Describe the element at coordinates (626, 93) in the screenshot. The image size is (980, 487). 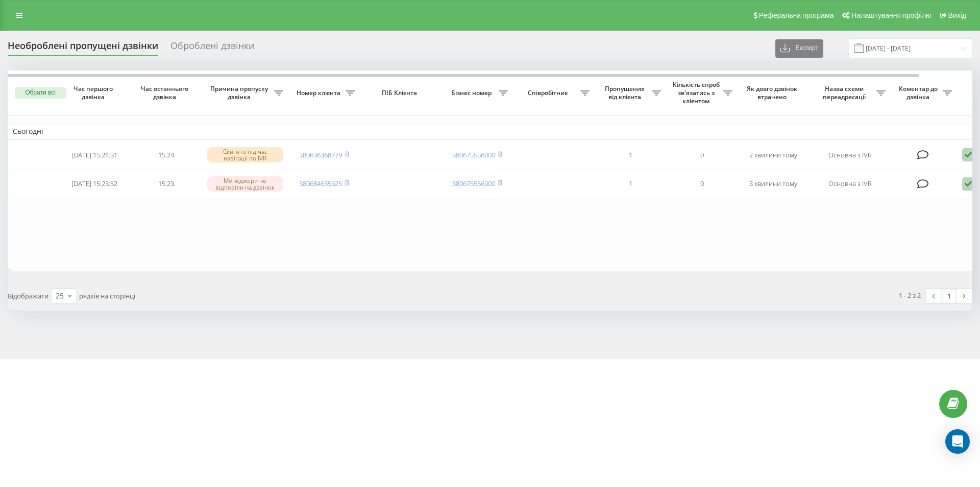
I see `span: Пропущених від клієнта` at that location.